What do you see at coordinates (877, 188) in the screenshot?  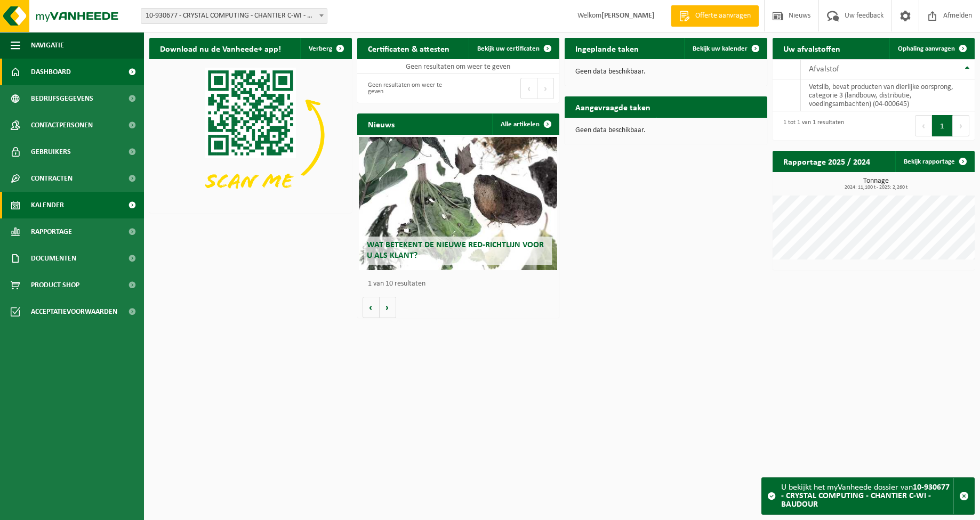 I see `span: 2024: 11,100 t - 2025: 2,260 t` at bounding box center [877, 188].